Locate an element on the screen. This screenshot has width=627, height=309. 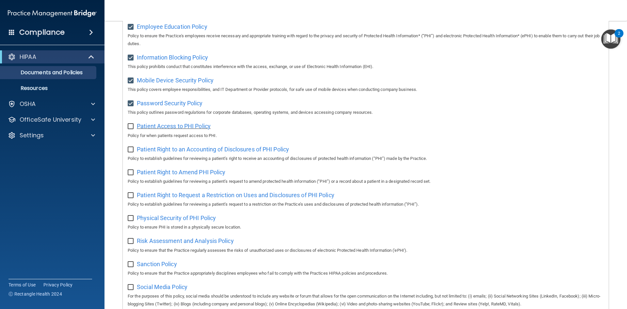
a: Settings is located at coordinates (51, 135).